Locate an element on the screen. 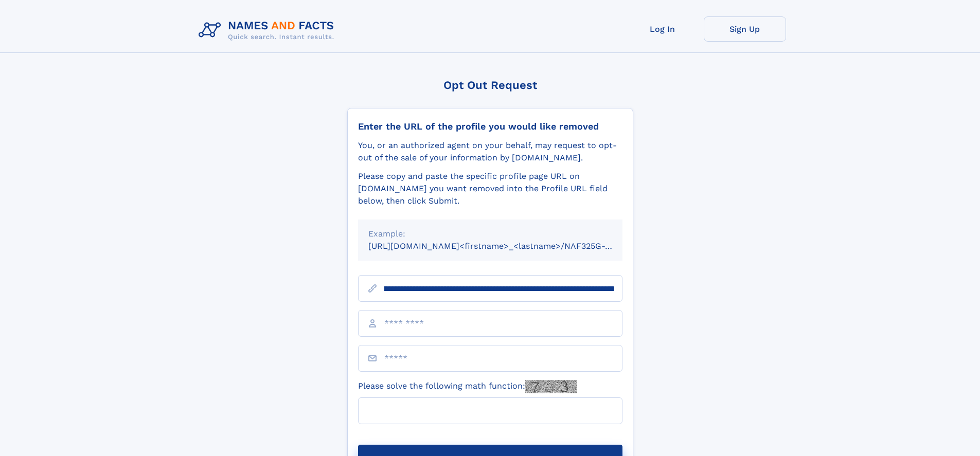 This screenshot has width=980, height=456. a: Log In is located at coordinates (663, 28).